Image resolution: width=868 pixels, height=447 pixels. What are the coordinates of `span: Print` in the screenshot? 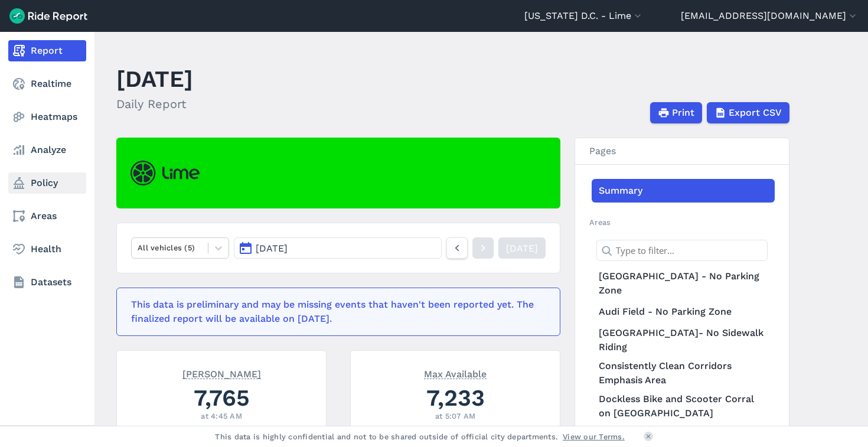 It's located at (683, 113).